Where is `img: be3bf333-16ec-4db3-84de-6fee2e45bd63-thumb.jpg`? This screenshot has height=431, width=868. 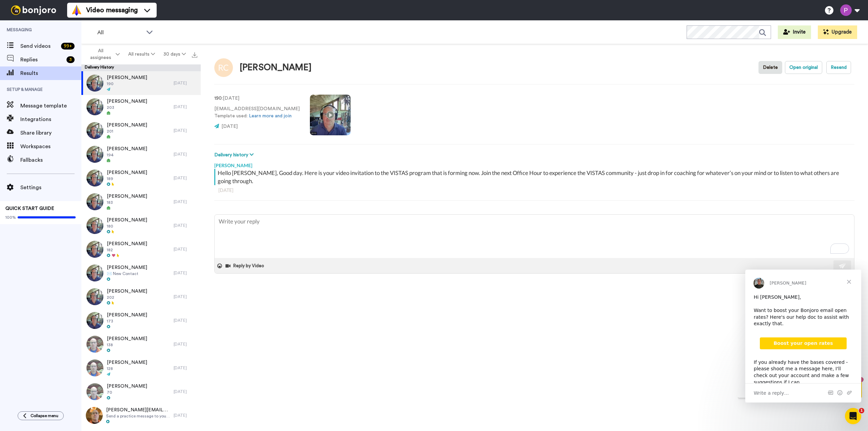 img: be3bf333-16ec-4db3-84de-6fee2e45bd63-thumb.jpg is located at coordinates (95, 391).